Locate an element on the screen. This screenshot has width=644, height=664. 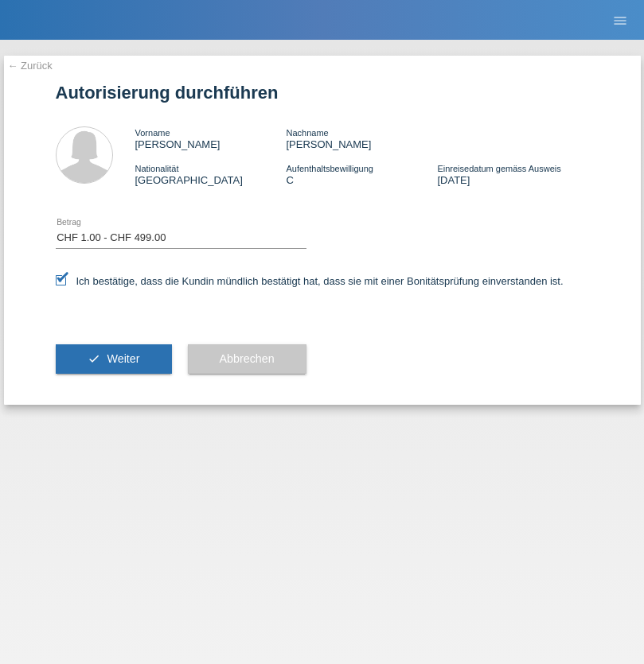
span: Aufenthaltsbewilligung is located at coordinates (329, 169).